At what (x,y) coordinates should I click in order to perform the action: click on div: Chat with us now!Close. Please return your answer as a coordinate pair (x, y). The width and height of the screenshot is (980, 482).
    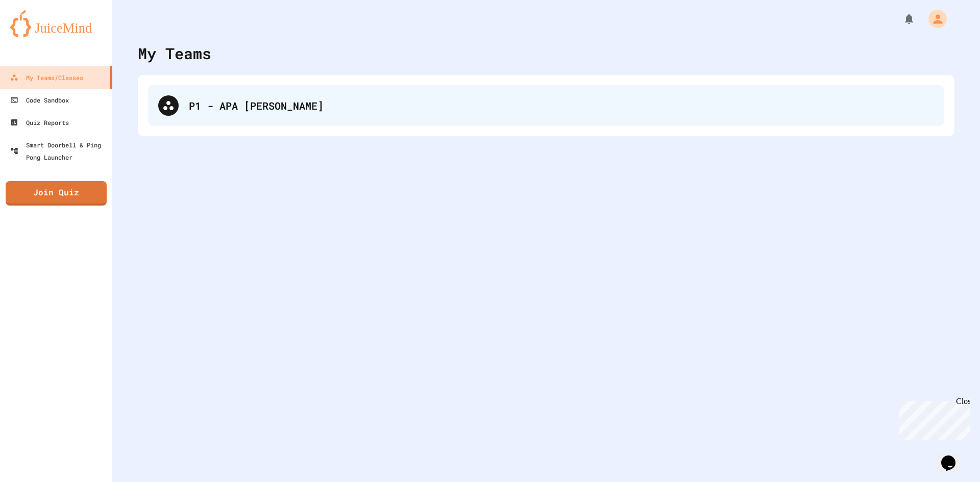
    Looking at the image, I should click on (37, 34).